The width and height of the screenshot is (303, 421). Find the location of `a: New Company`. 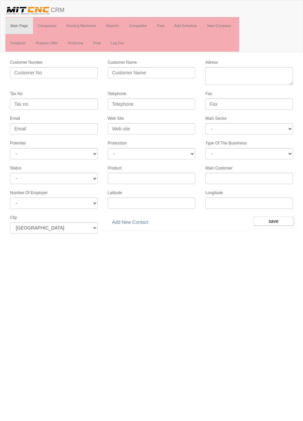

a: New Company is located at coordinates (219, 26).